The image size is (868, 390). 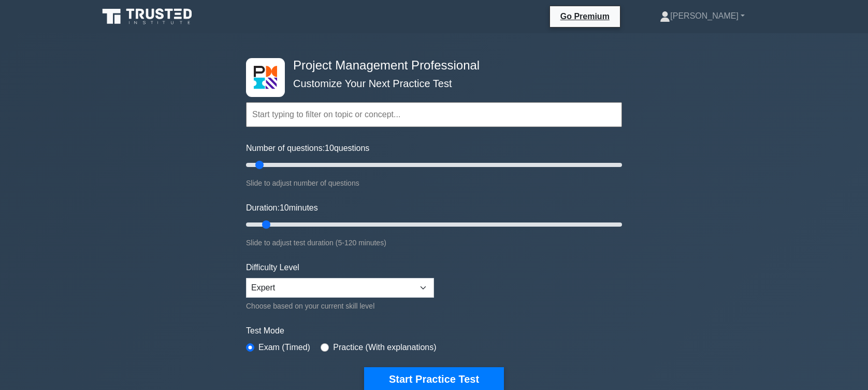 I want to click on div: Slide to adjust number of questions, so click(x=434, y=183).